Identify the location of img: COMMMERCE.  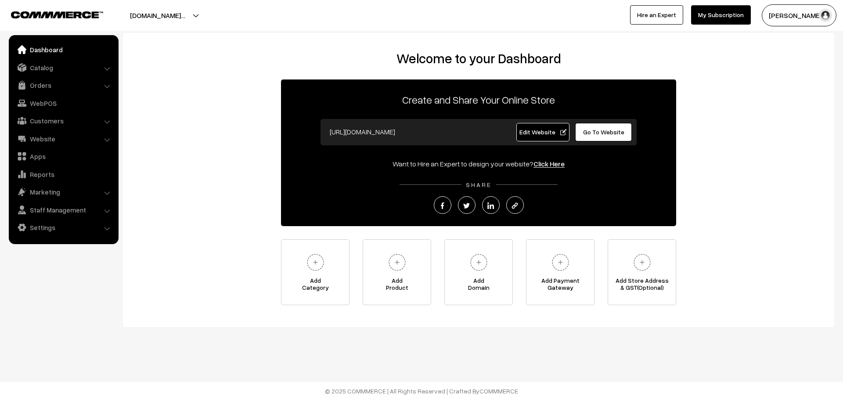
(57, 14).